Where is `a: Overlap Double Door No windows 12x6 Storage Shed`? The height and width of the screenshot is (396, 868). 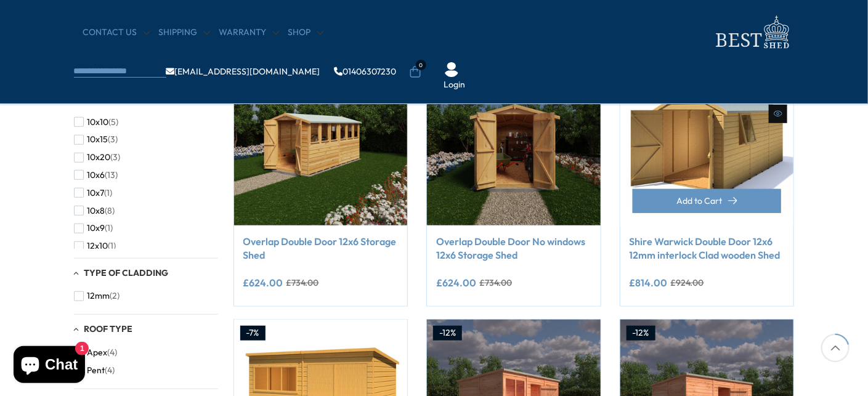 a: Overlap Double Door No windows 12x6 Storage Shed is located at coordinates (514, 248).